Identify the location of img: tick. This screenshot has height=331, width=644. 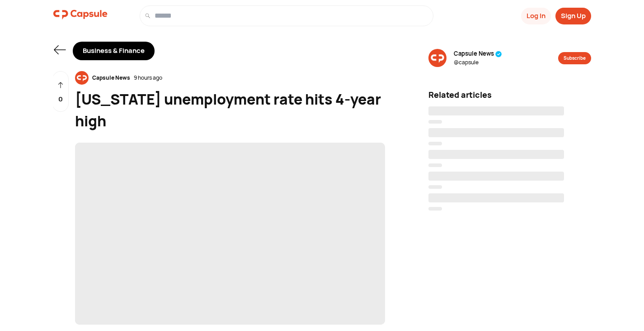
(498, 54).